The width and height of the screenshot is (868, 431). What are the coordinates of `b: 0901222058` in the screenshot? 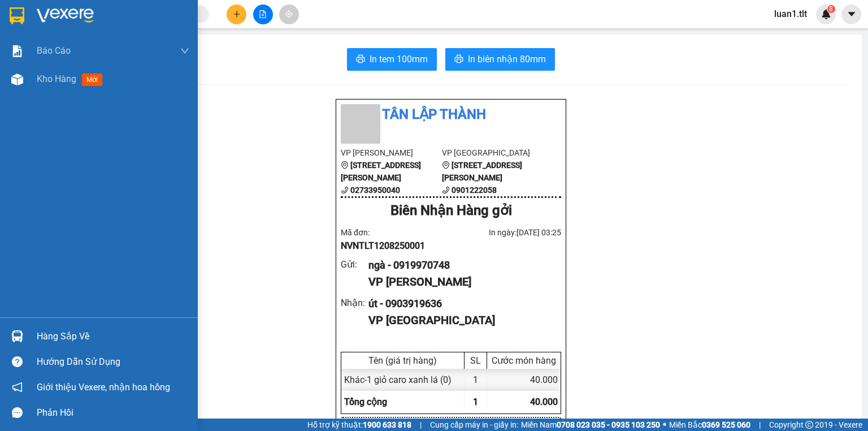 It's located at (474, 190).